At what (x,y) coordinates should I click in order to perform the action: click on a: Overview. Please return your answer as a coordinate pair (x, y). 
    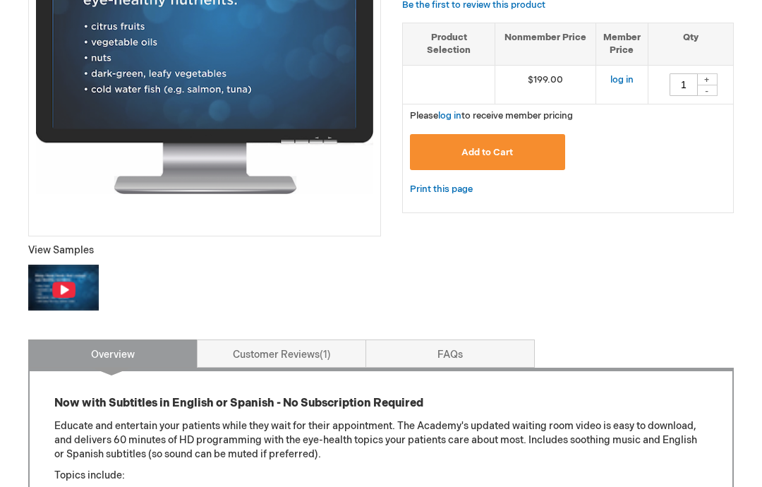
    Looking at the image, I should click on (113, 353).